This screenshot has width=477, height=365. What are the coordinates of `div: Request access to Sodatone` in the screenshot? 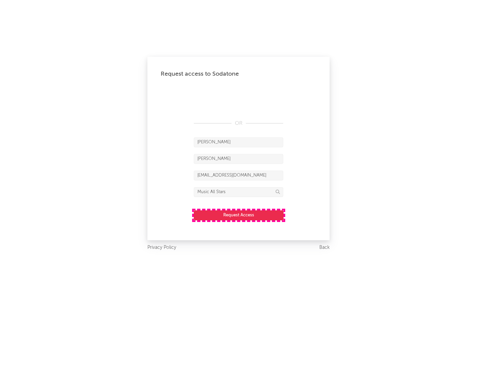 It's located at (239, 74).